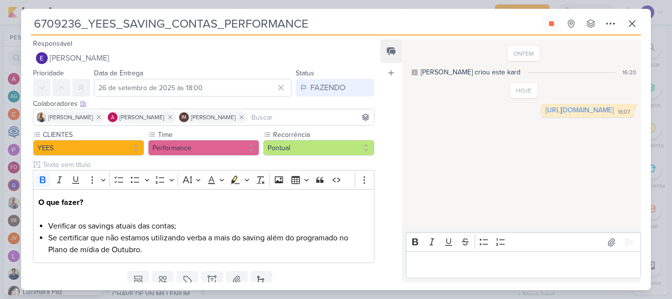  Describe the element at coordinates (552, 24) in the screenshot. I see `div: Parar relógio` at that location.